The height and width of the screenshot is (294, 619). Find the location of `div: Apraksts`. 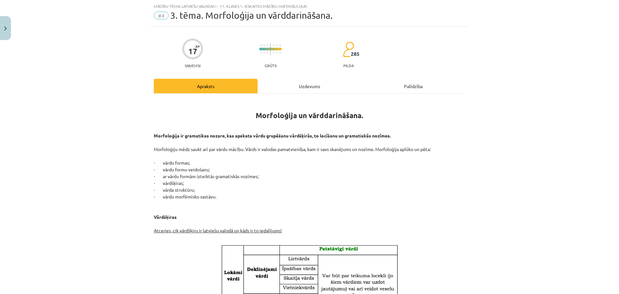

div: Apraksts is located at coordinates (206, 86).